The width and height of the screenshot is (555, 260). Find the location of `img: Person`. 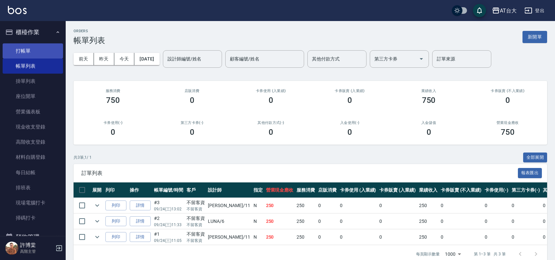

img: Person is located at coordinates (12, 248).